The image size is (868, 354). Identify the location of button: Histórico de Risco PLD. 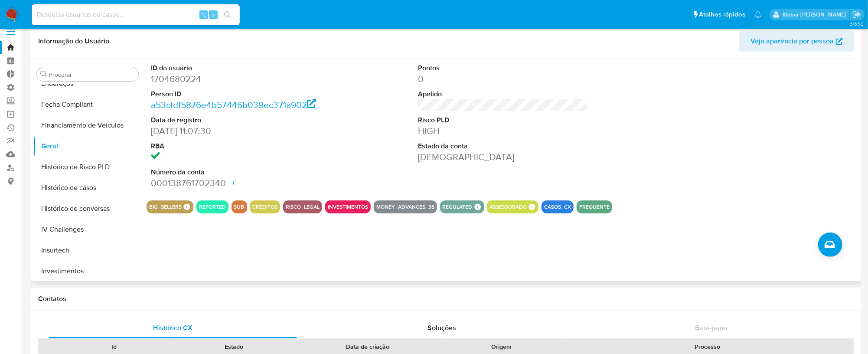
(87, 167).